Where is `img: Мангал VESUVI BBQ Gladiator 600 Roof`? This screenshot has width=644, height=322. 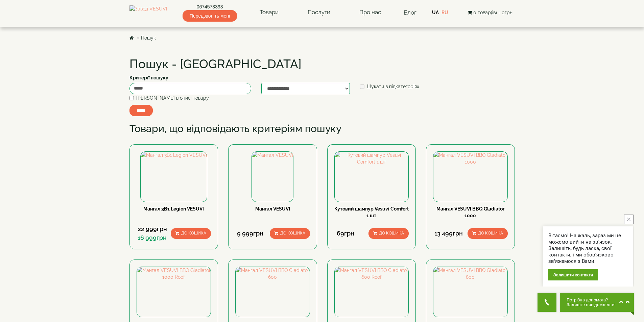 img: Мангал VESUVI BBQ Gladiator 600 Roof is located at coordinates (371, 273).